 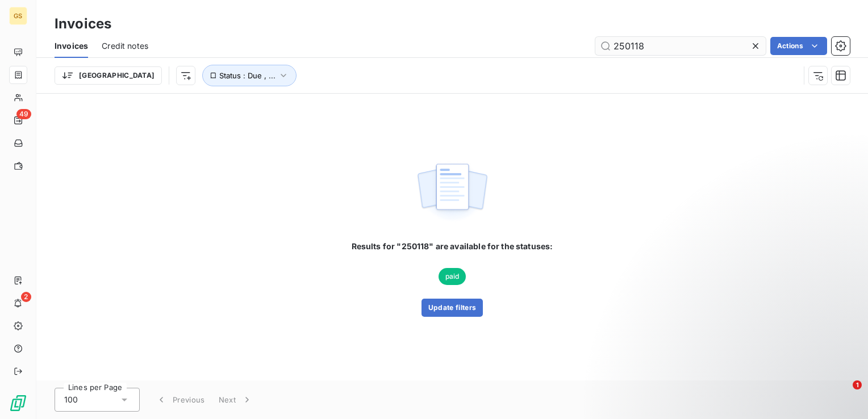 What do you see at coordinates (452, 277) in the screenshot?
I see `span: paid` at bounding box center [452, 277].